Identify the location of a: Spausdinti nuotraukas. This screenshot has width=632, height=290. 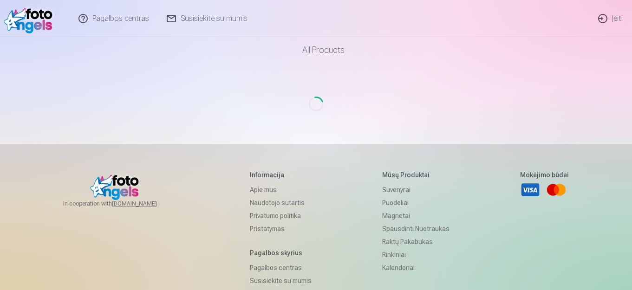
(416, 229).